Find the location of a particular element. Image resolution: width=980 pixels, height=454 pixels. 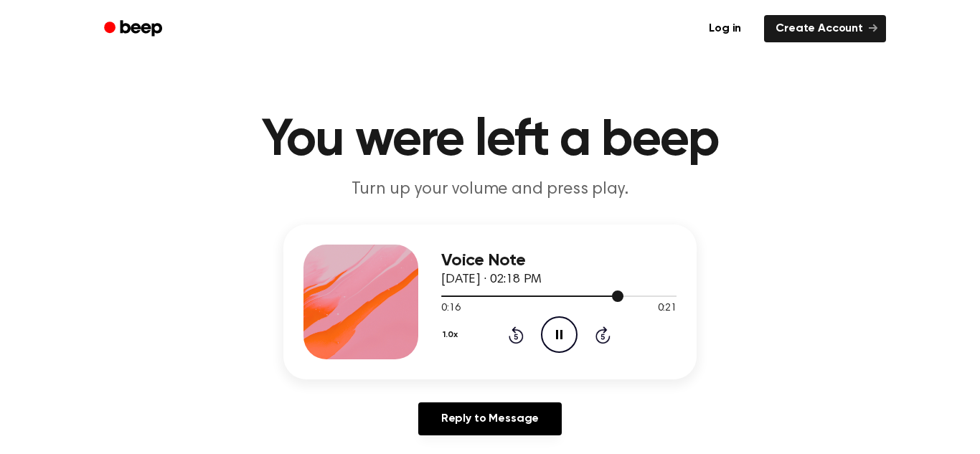

h1: You were left a beep is located at coordinates (490, 141).